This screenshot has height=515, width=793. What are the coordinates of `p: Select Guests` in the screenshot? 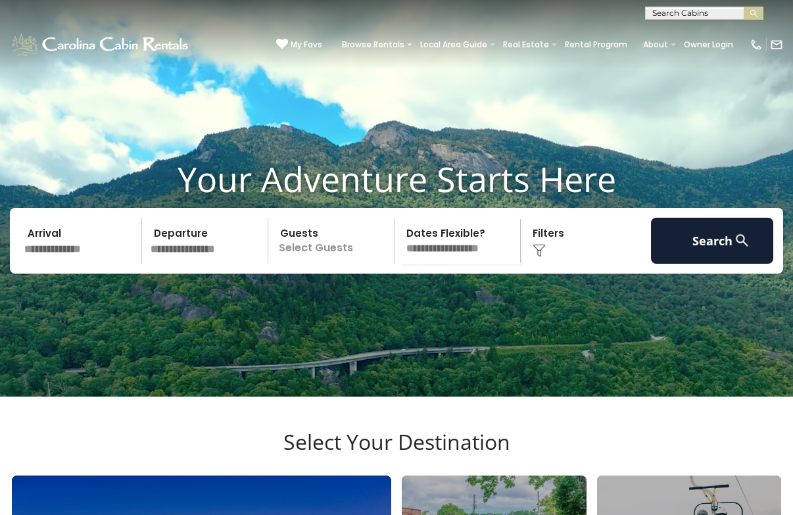 It's located at (333, 241).